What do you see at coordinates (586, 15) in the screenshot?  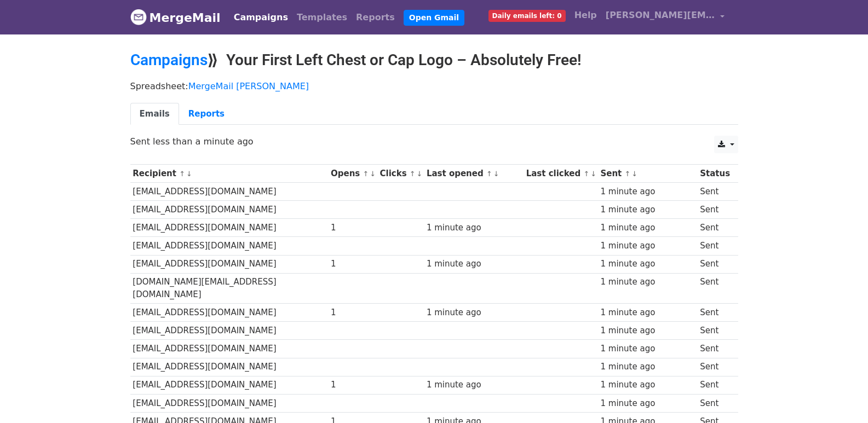 I see `a: Help` at bounding box center [586, 15].